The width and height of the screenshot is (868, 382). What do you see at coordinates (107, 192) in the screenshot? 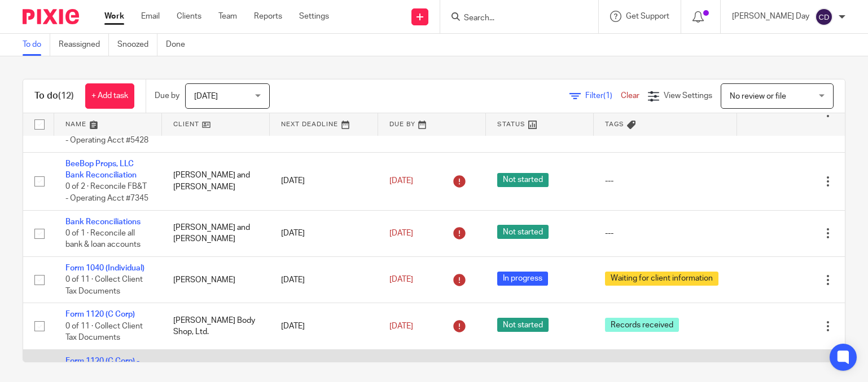
I see `span: 0 of 2 · Reconcile FB&T - Operating Acct #7345` at bounding box center [107, 192].